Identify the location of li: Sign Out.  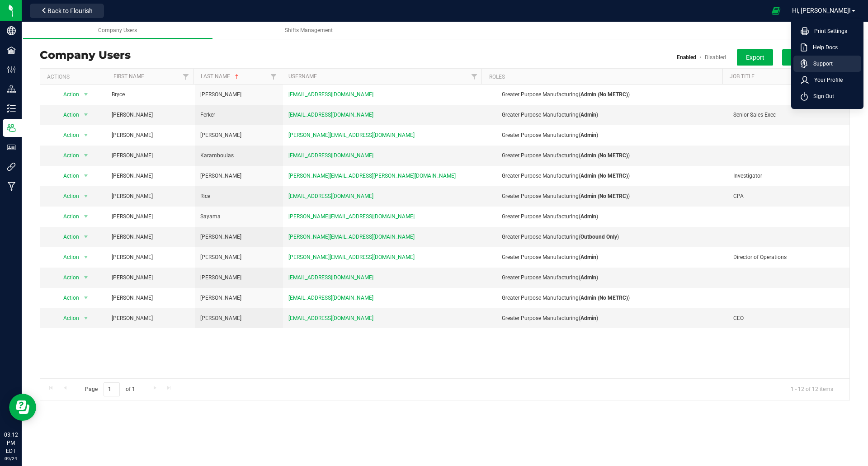
(827, 97).